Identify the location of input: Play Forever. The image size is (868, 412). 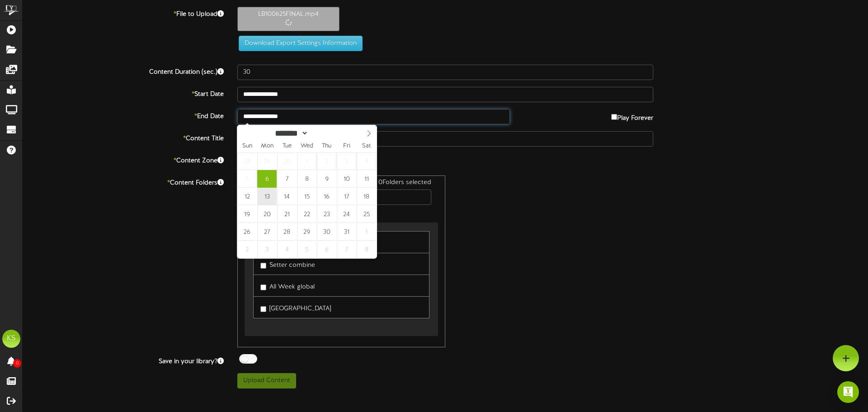
(614, 117).